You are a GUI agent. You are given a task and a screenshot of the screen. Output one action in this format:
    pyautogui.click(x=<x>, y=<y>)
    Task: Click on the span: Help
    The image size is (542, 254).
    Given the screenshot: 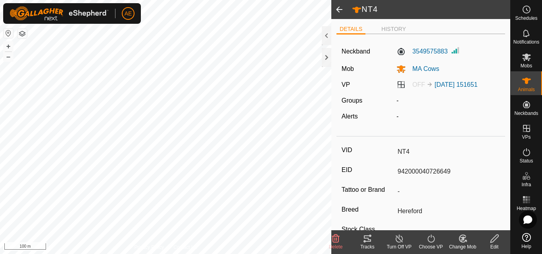 What is the action you would take?
    pyautogui.click(x=526, y=247)
    